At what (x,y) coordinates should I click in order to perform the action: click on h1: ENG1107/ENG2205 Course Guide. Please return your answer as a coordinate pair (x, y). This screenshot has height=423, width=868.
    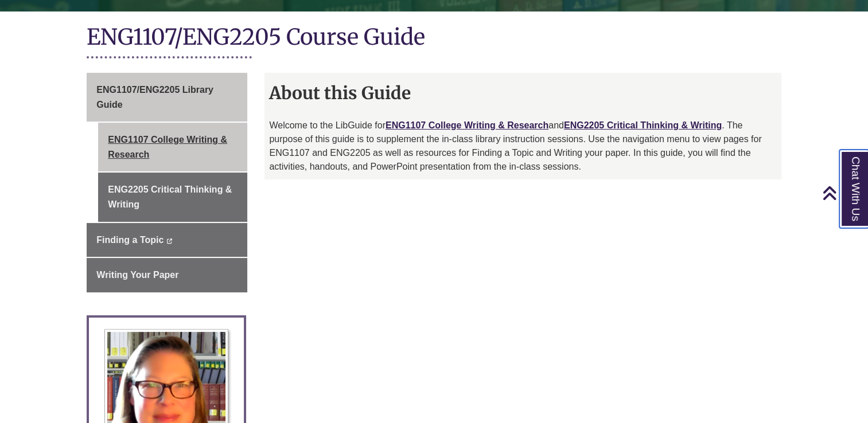
    Looking at the image, I should click on (434, 38).